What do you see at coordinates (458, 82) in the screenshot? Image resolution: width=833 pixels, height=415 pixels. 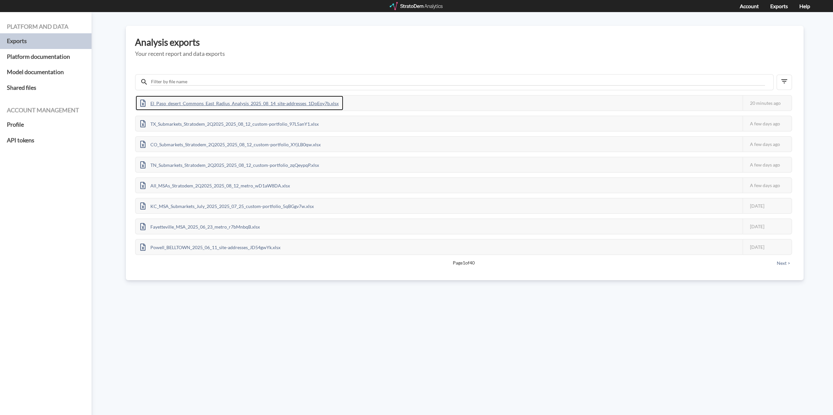 I see `input: Filter by file name` at bounding box center [458, 82].